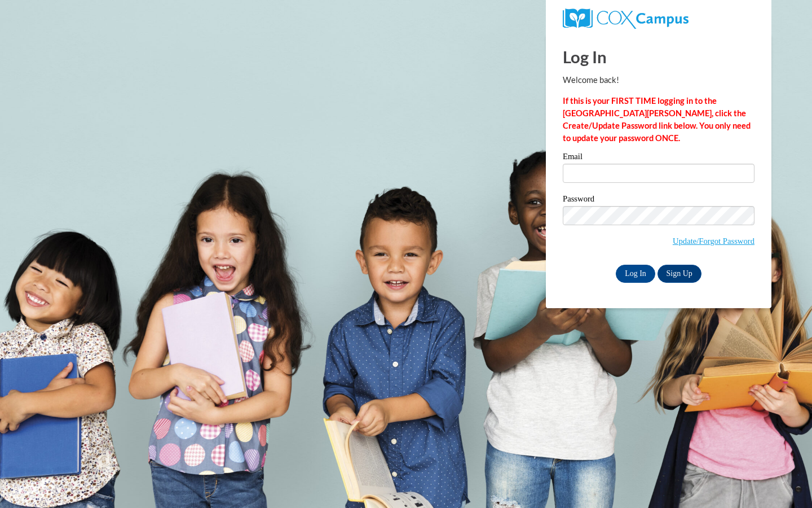 Image resolution: width=812 pixels, height=508 pixels. What do you see at coordinates (626, 18) in the screenshot?
I see `a: COX Campus` at bounding box center [626, 18].